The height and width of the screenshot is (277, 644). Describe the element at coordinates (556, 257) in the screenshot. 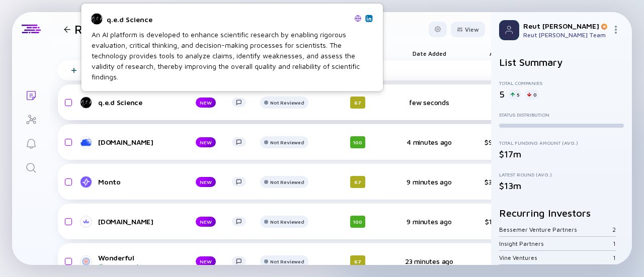

I see `div: Vine Ventures` at that location.